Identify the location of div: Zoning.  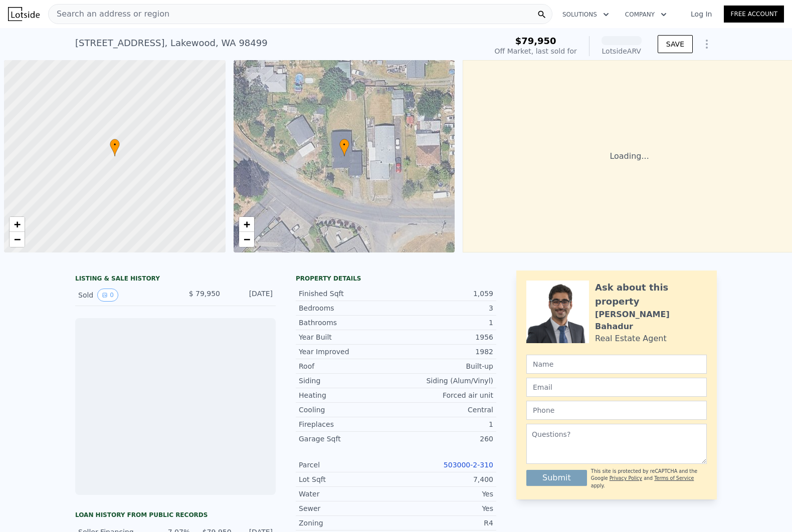
(347, 522).